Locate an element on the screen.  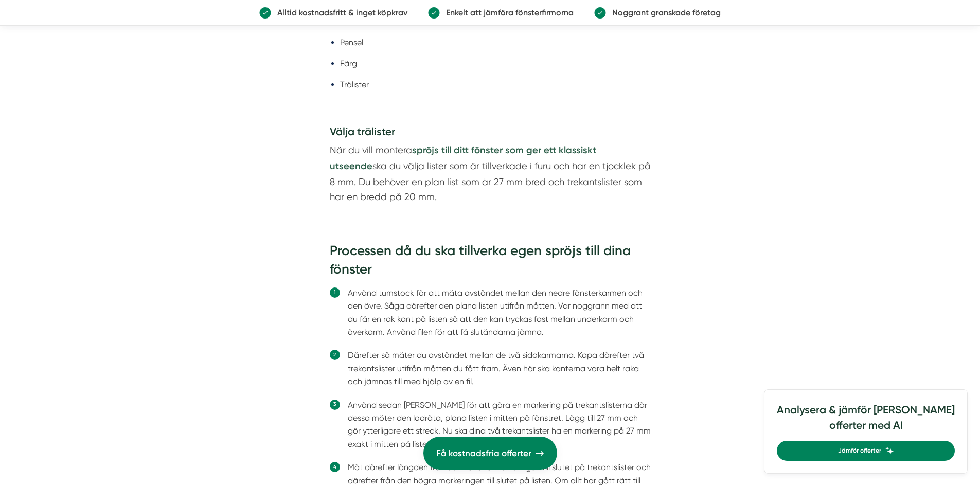
li: Pensel is located at coordinates (496, 42).